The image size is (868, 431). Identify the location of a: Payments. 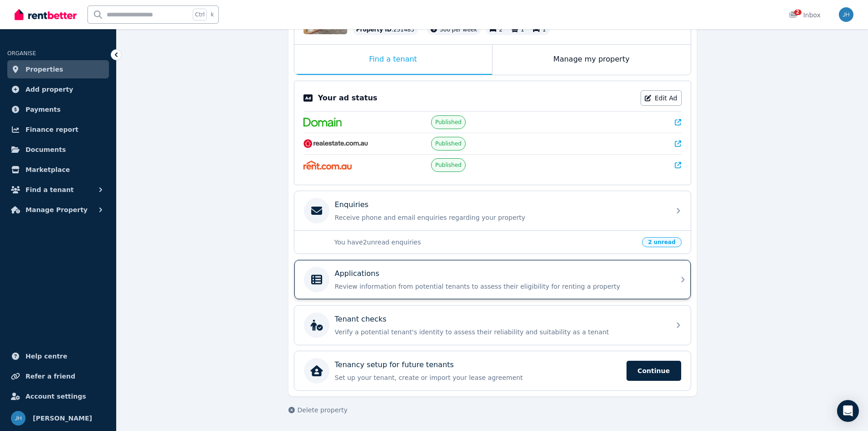
(58, 109).